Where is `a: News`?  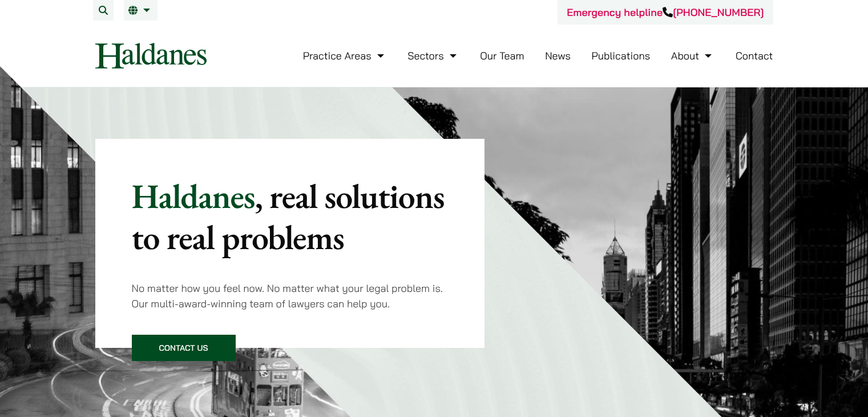
a: News is located at coordinates (557, 55).